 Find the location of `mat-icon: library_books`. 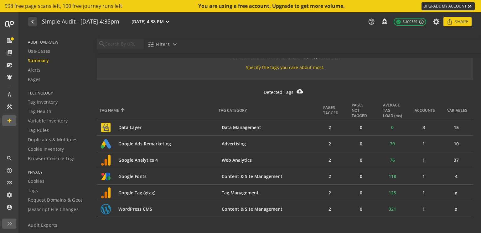

mat-icon: library_books is located at coordinates (9, 53).